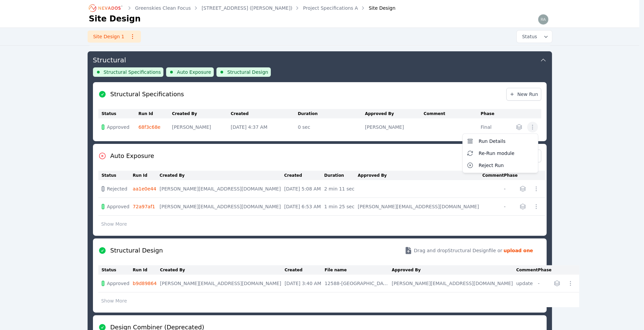 The image size is (644, 330). What do you see at coordinates (491, 165) in the screenshot?
I see `span: Reject Run` at bounding box center [491, 165].